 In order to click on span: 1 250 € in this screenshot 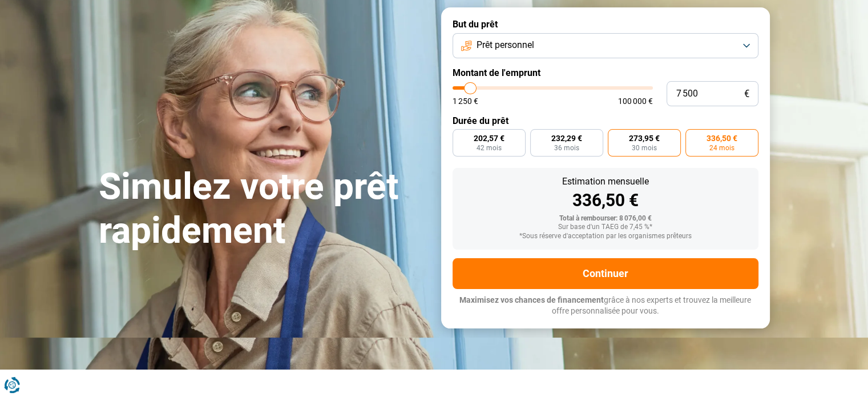, I will do `click(465, 101)`.